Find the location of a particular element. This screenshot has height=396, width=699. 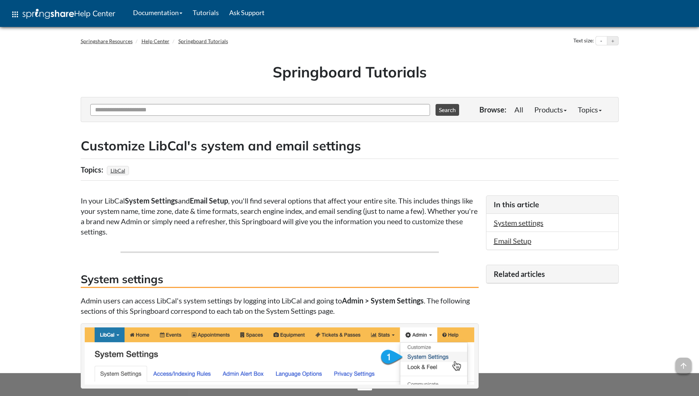

button: Decrease text size is located at coordinates (602, 41).